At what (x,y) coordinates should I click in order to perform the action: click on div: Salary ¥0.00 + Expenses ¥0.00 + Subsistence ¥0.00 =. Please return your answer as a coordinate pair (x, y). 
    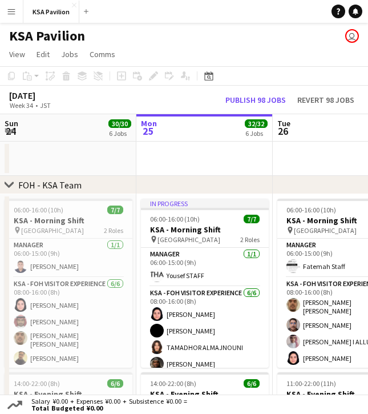
    Looking at the image, I should click on (107, 405).